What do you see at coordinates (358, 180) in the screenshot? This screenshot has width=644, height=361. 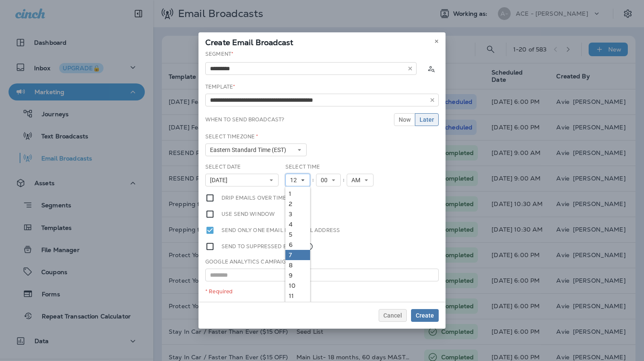 I see `span: AM` at bounding box center [358, 180].